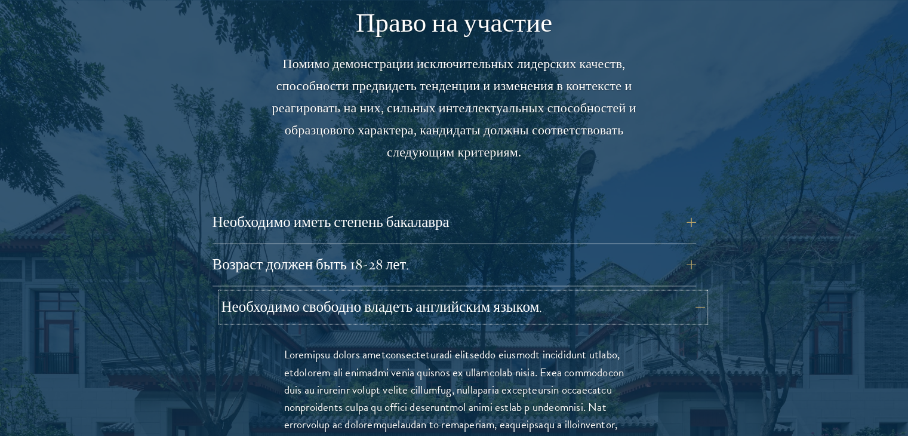  I want to click on button: Необходимо иметь степень бакалавра, so click(454, 222).